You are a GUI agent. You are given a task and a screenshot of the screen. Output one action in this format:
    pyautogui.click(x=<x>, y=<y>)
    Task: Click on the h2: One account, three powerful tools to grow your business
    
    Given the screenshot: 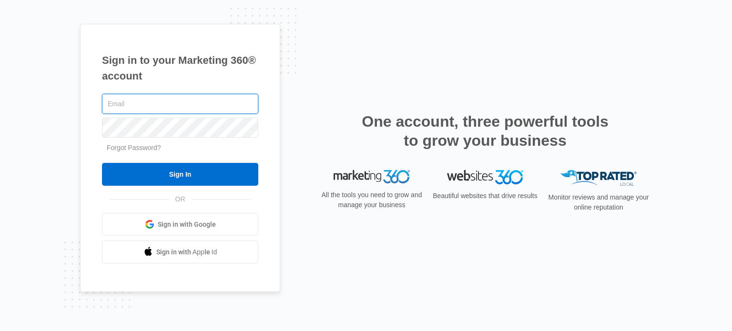 What is the action you would take?
    pyautogui.click(x=485, y=131)
    